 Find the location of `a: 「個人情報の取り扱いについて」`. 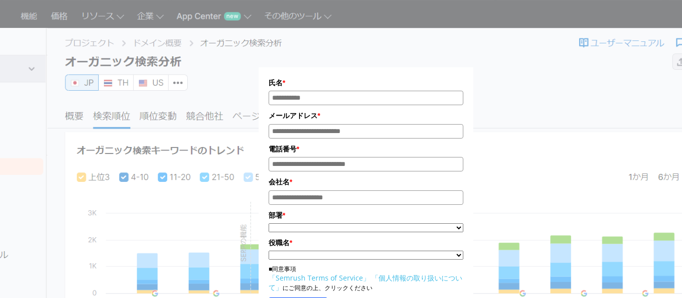

a: 「個人情報の取り扱いについて」 is located at coordinates (365, 283).